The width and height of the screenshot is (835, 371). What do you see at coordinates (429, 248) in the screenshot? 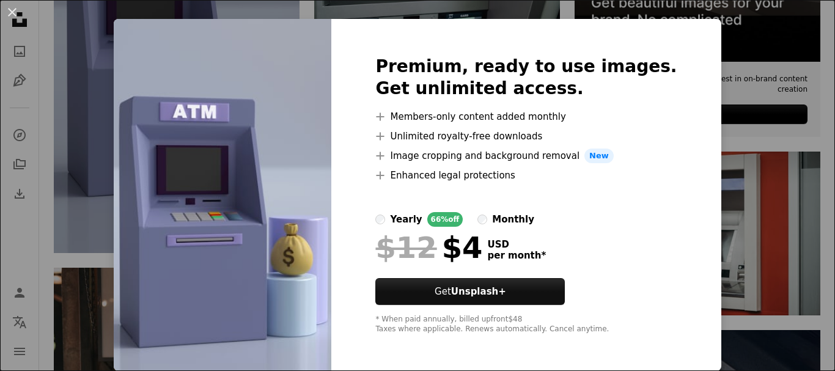
I see `div: $4` at bounding box center [429, 248].